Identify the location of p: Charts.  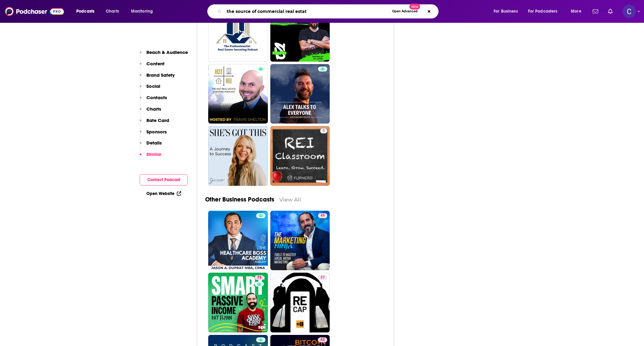
(154, 109).